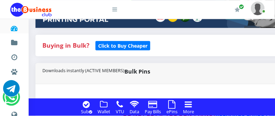  What do you see at coordinates (189, 111) in the screenshot?
I see `small: More` at bounding box center [189, 111].